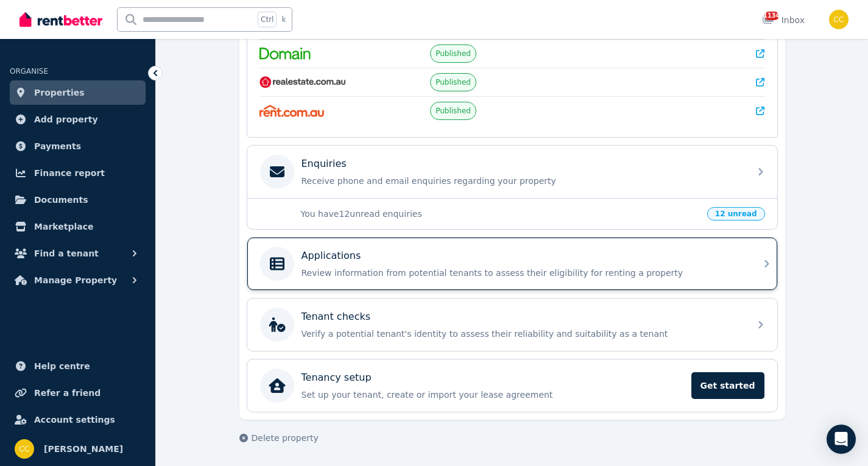  What do you see at coordinates (66, 120) in the screenshot?
I see `span: Add property` at bounding box center [66, 120].